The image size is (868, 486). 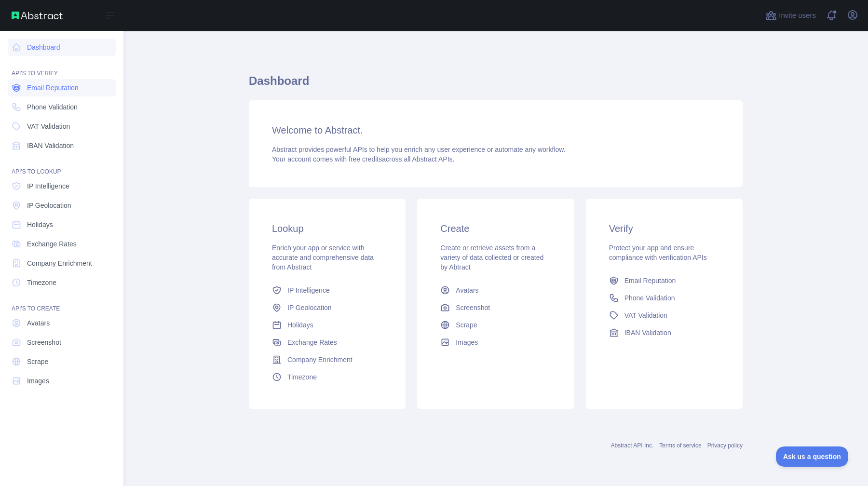 I want to click on span: Create or retrieve assets from a variety of data collected or created by Abtract, so click(x=492, y=258).